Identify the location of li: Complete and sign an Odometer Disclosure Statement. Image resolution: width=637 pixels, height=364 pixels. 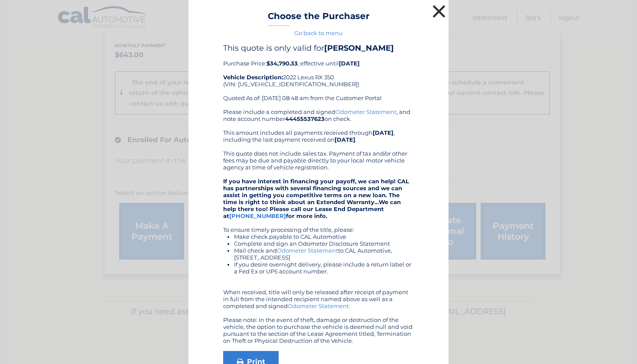
(323, 244).